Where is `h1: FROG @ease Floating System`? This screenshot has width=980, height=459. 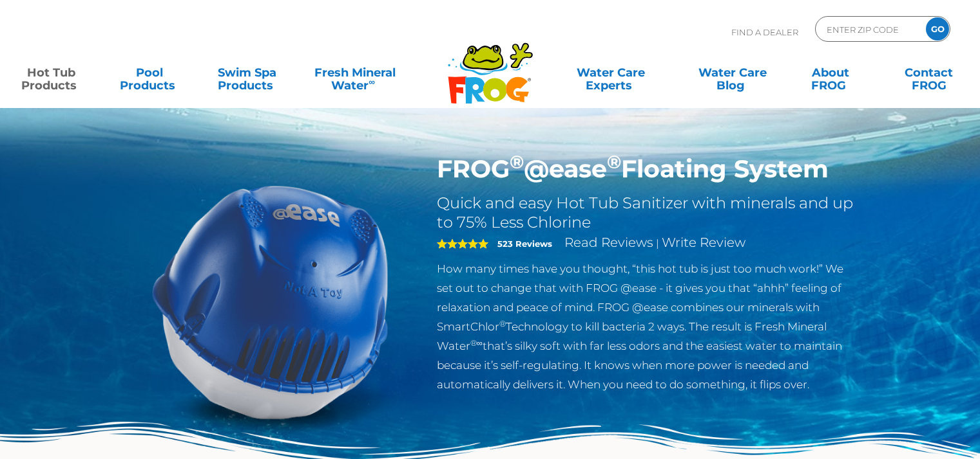
h1: FROG @ease Floating System is located at coordinates (647, 169).